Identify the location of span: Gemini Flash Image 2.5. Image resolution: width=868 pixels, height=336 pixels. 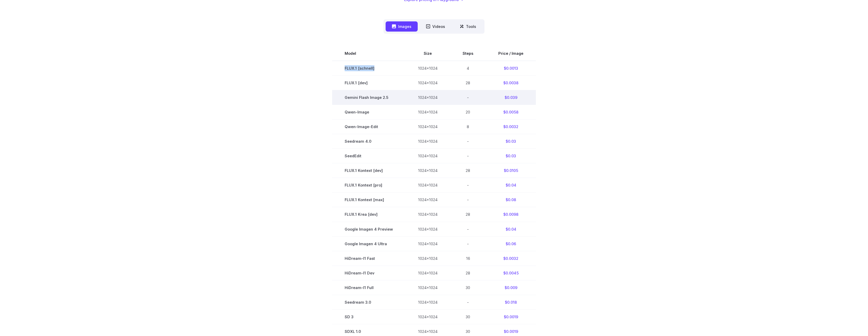
(369, 97).